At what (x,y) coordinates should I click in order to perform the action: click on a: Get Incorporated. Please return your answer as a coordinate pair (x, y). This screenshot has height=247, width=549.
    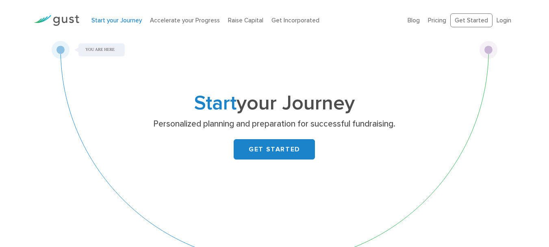
    Looking at the image, I should click on (295, 20).